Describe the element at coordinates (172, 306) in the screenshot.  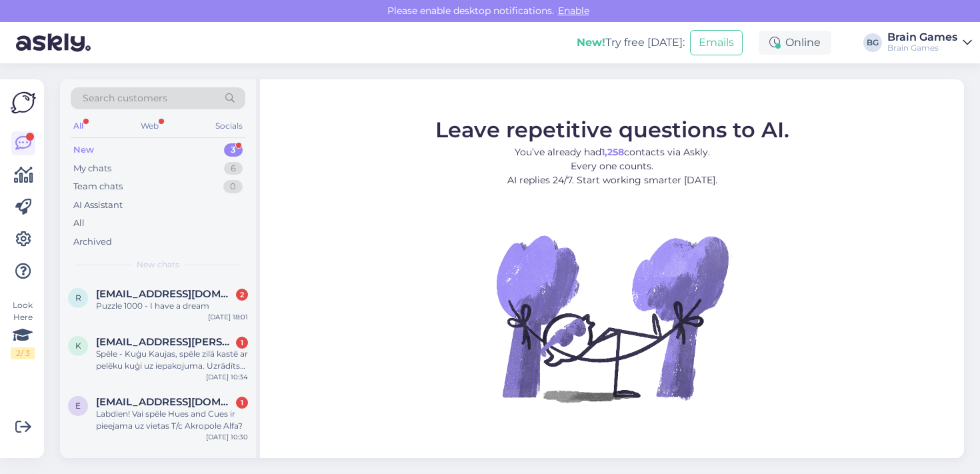
I see `div: Puzzle 1000 - I have a dream` at that location.